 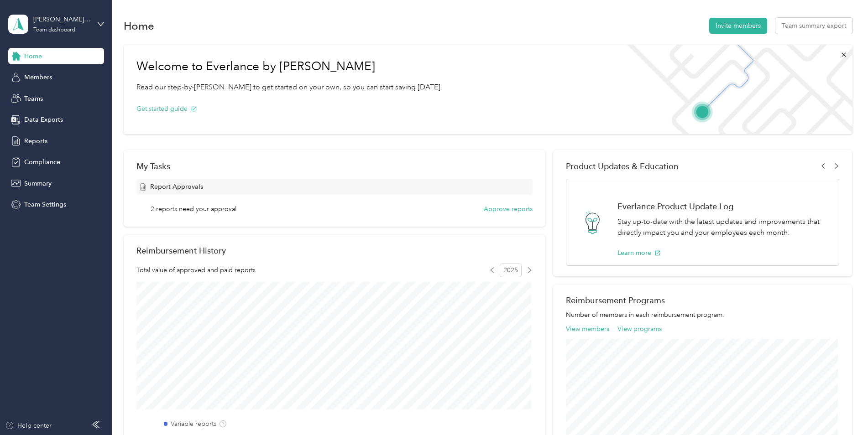 I want to click on button: View programs, so click(x=640, y=329).